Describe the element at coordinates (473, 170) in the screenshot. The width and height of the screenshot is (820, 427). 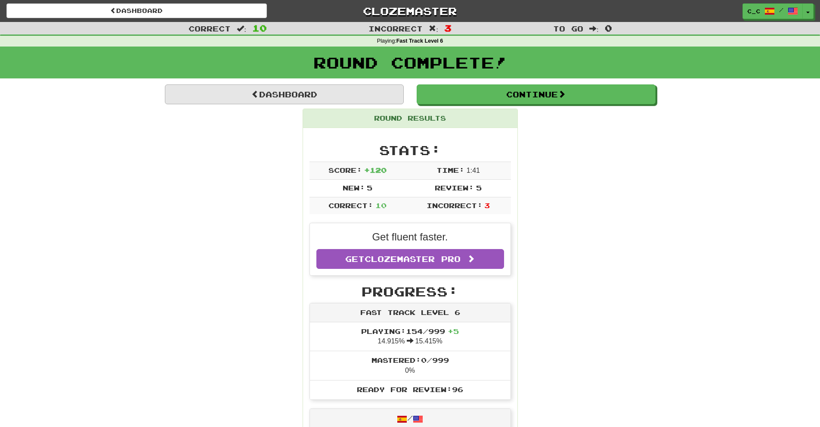
I see `span: 1 : 41` at that location.